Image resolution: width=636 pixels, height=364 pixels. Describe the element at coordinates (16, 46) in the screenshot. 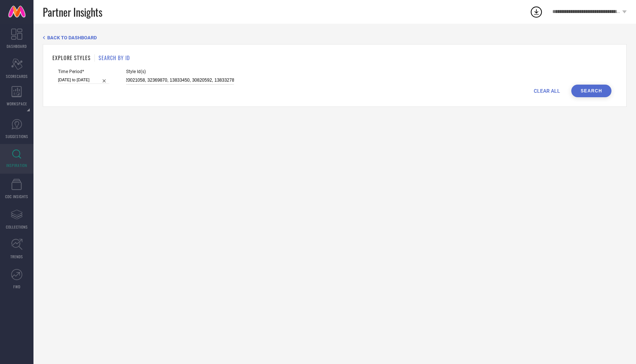

I see `span: DASHBOARD` at that location.